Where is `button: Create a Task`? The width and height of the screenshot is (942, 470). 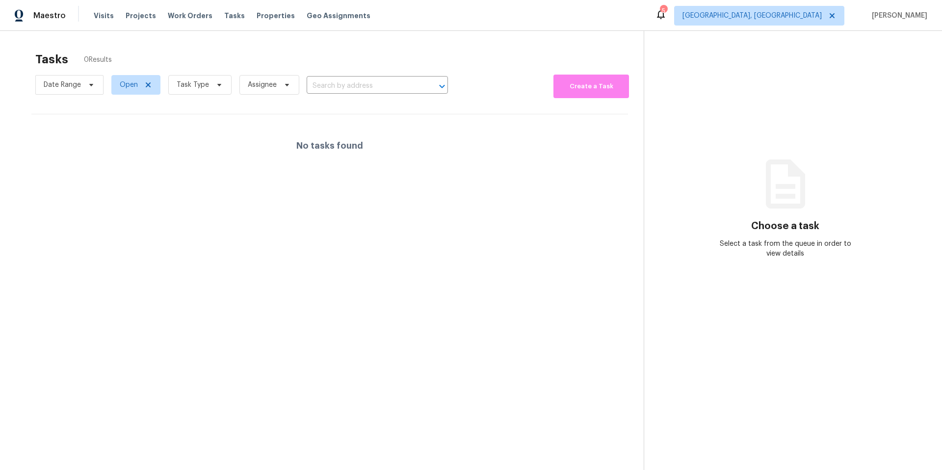
button: Create a Task is located at coordinates (591, 86).